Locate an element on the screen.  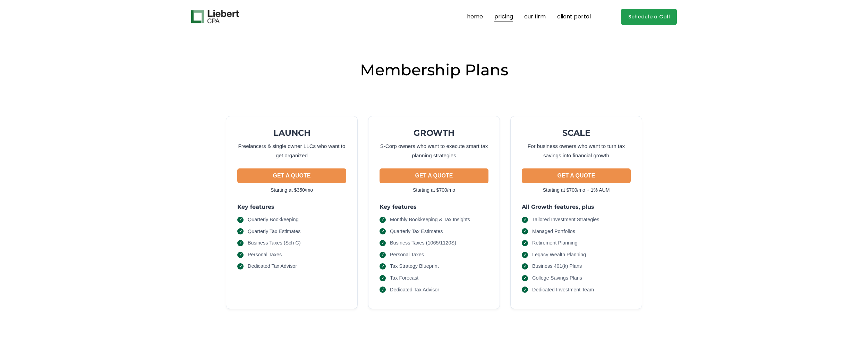
span: Tax Forecast is located at coordinates (404, 278).